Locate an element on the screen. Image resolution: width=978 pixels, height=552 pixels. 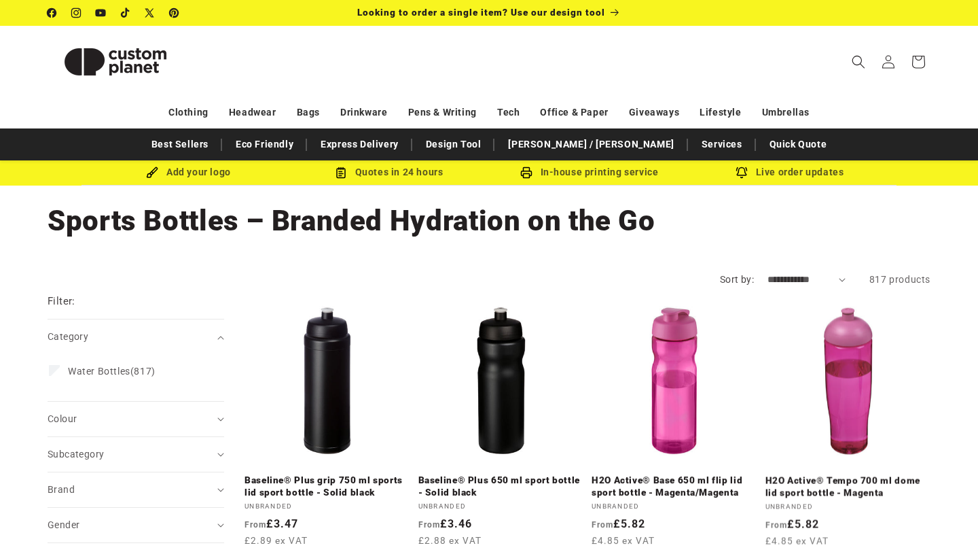
a: Tech is located at coordinates (508, 112).